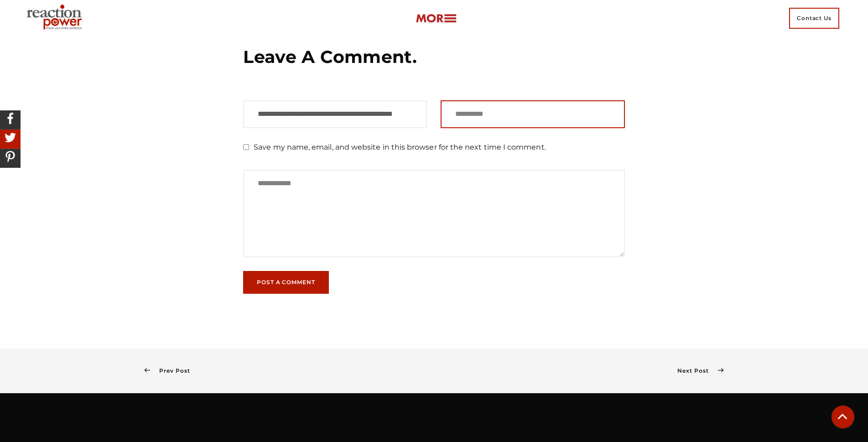  Describe the element at coordinates (10, 118) in the screenshot. I see `img: Share On Facebook` at that location.